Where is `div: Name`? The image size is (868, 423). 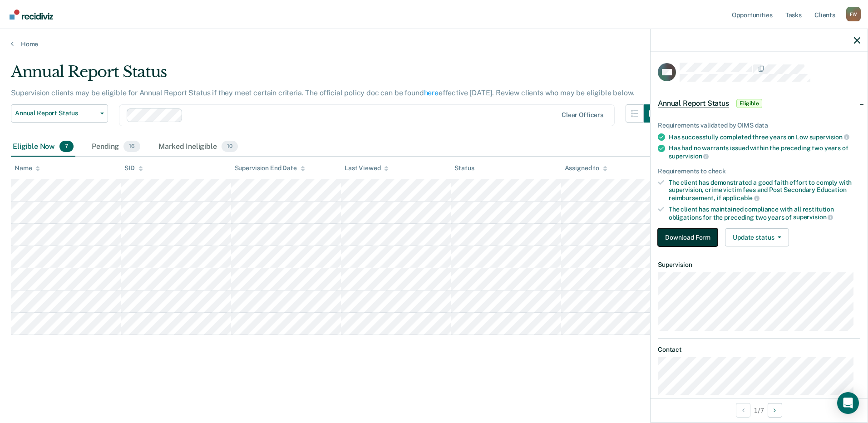
div: Name is located at coordinates (27, 168).